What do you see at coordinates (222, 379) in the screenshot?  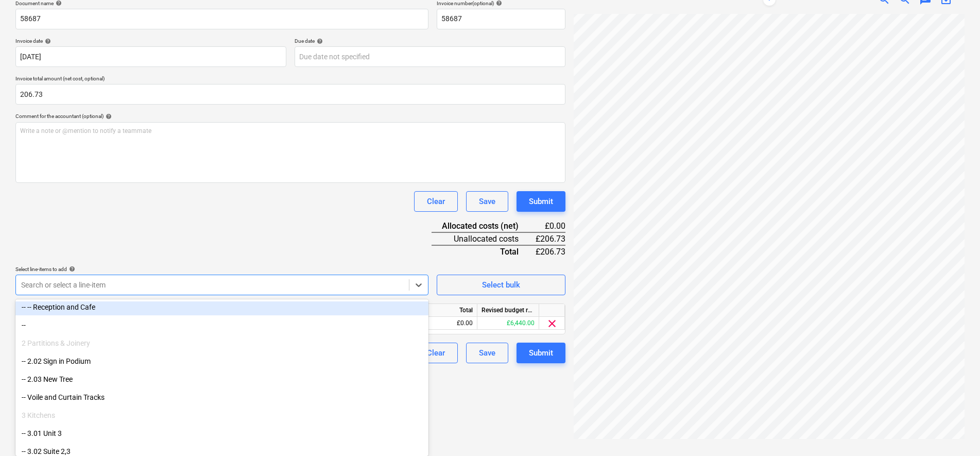 I see `div: -- 2.03 New Tree` at bounding box center [222, 379].